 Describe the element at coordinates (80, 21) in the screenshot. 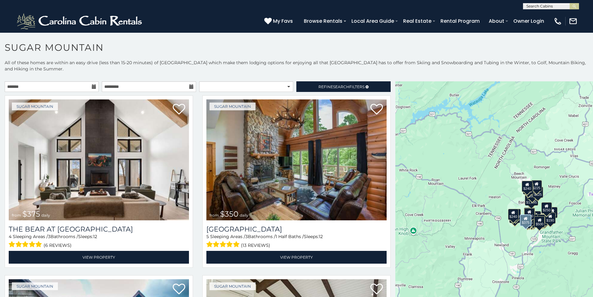

I see `img: White-1-2.png` at that location.